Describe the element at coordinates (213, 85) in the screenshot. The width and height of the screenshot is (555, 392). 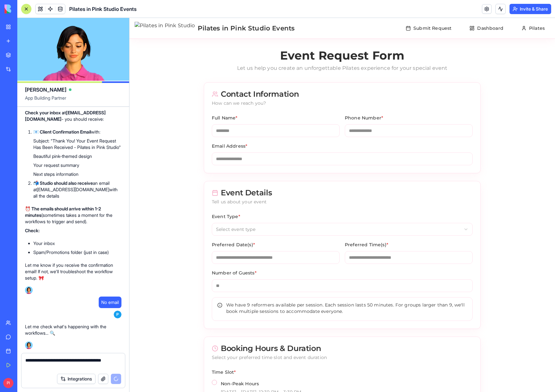
I see `div: How can we reach you?` at that location.